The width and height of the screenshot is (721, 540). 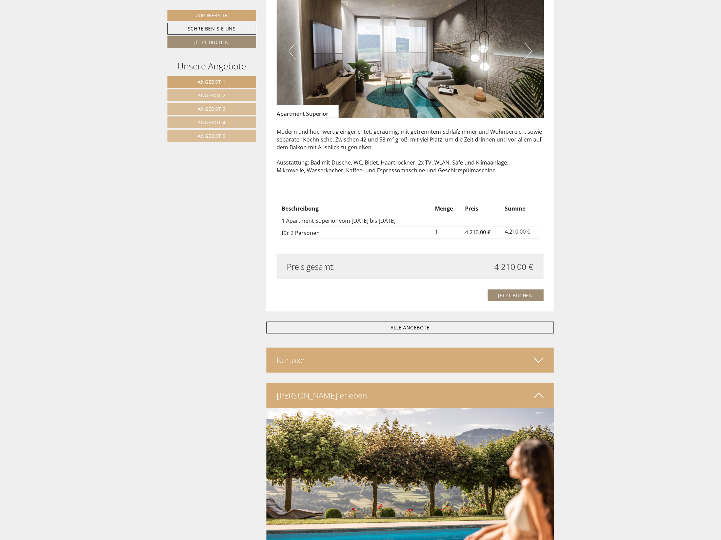 What do you see at coordinates (307, 111) in the screenshot?
I see `div: Apartment Superior` at bounding box center [307, 111].